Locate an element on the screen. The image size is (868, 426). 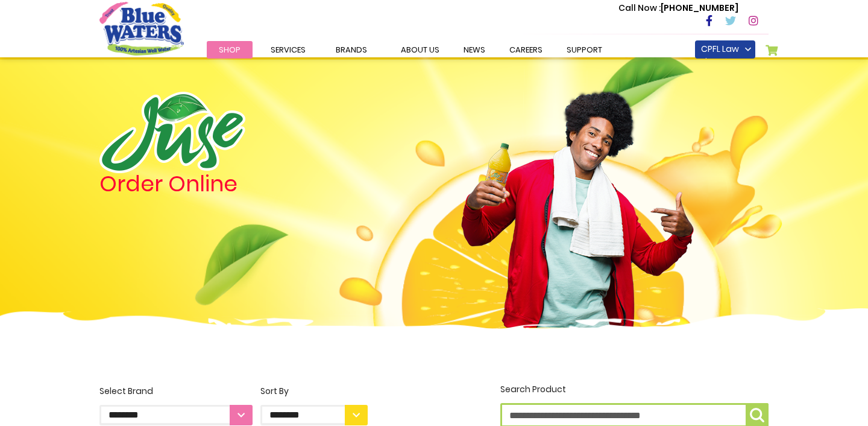
span: Shop is located at coordinates (230, 49).